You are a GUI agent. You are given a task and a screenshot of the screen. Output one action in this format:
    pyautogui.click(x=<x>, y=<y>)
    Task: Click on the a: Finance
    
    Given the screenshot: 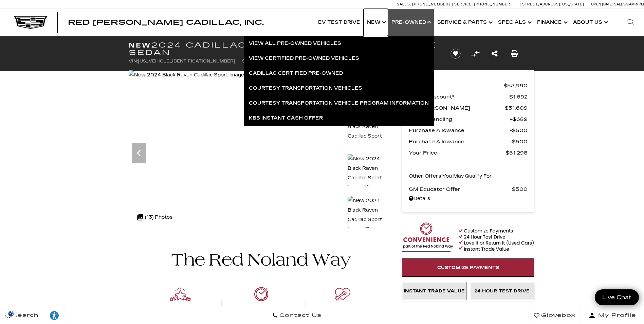 What is the action you would take?
    pyautogui.click(x=552, y=23)
    